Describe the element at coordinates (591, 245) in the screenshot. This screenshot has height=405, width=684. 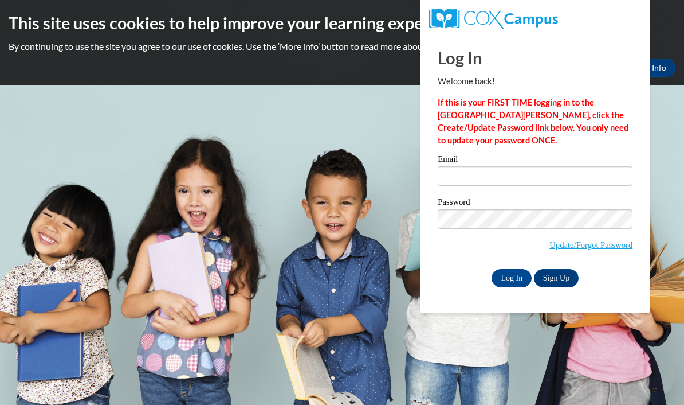
I see `a: Update/Forgot Password` at that location.